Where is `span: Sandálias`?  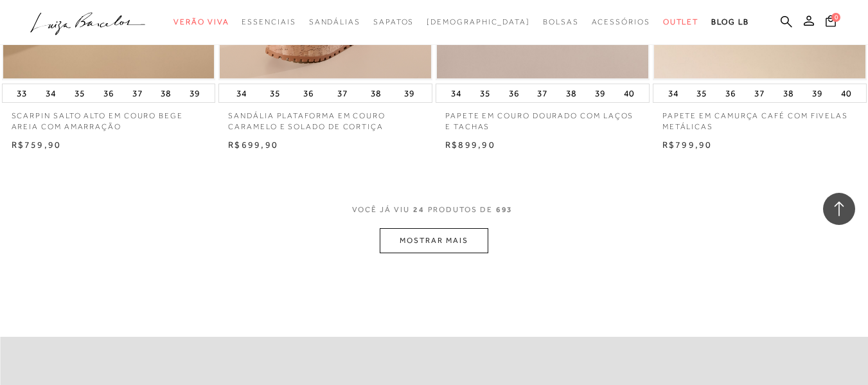
span: Sandálias is located at coordinates (335, 22).